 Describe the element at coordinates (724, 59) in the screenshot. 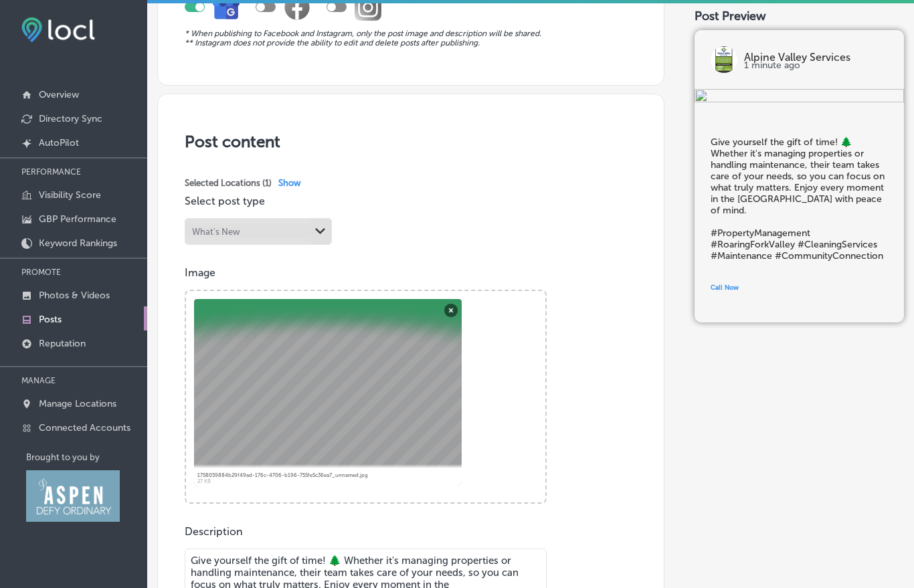

I see `img: logo` at that location.